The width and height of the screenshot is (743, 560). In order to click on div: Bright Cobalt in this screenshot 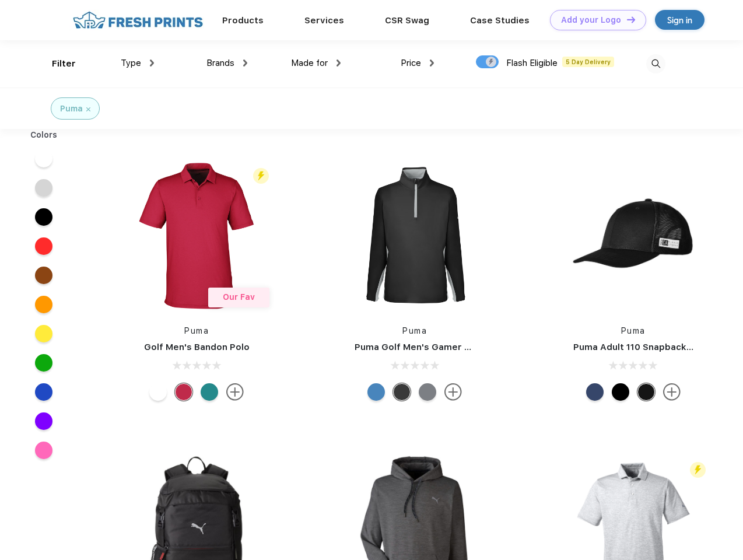, I will do `click(376, 392)`.